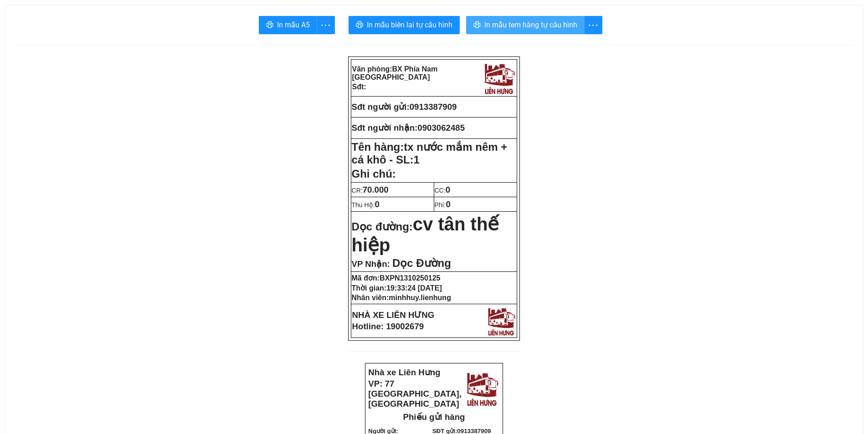 This screenshot has width=868, height=434. I want to click on span: In mẫu biên lai tự cấu hình, so click(410, 24).